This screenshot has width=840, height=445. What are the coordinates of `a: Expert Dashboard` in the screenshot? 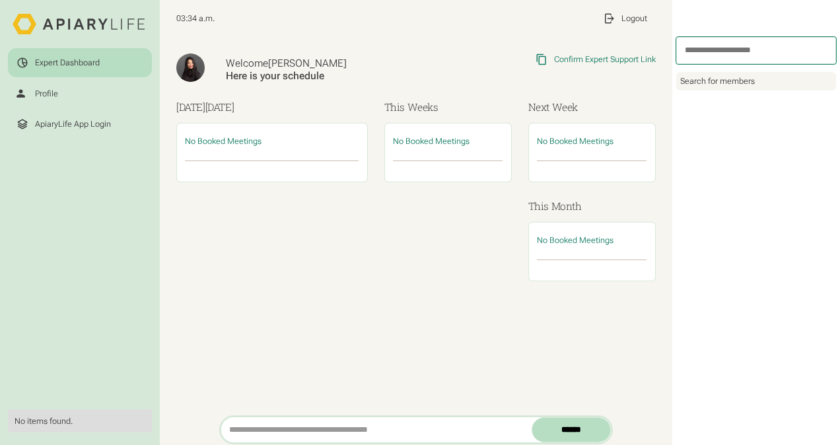 It's located at (79, 62).